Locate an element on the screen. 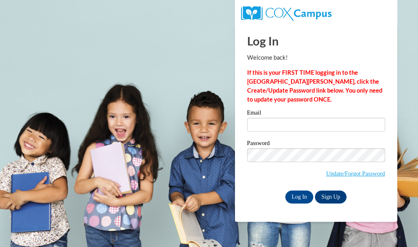 Image resolution: width=418 pixels, height=247 pixels. label: Password is located at coordinates (316, 144).